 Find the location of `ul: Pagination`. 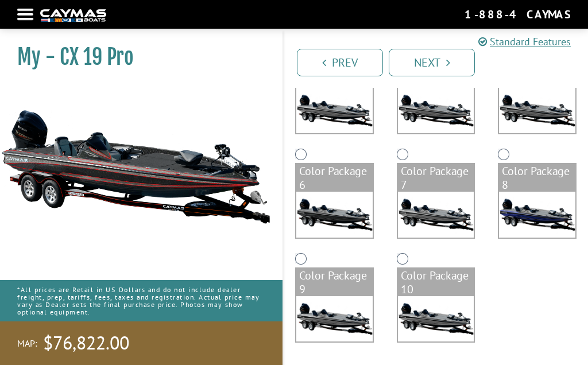

ul: Pagination is located at coordinates (441, 62).